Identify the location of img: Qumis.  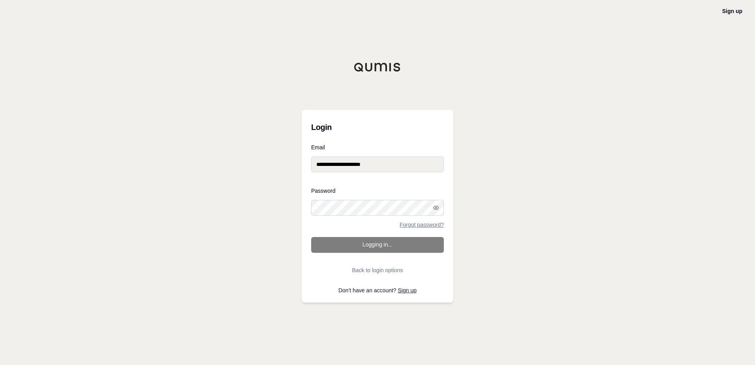
(377, 67).